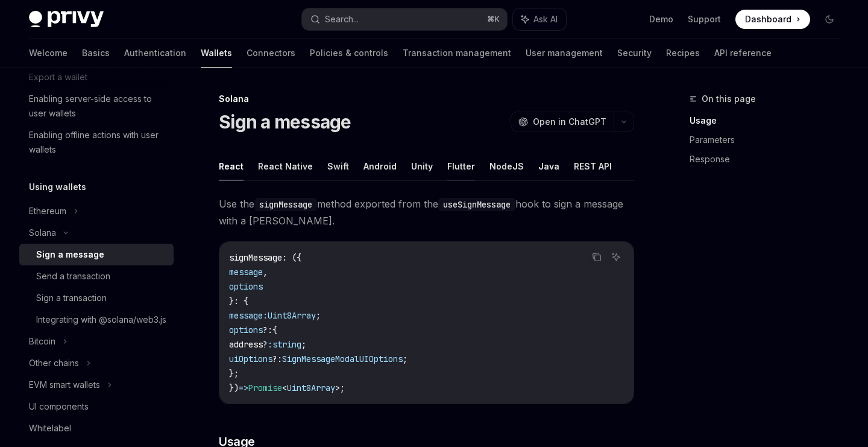 This screenshot has height=447, width=868. I want to click on a: Parameters, so click(769, 140).